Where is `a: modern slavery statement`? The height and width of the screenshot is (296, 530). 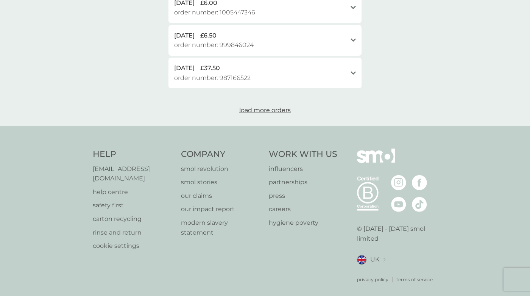 a: modern slavery statement is located at coordinates (221, 227).